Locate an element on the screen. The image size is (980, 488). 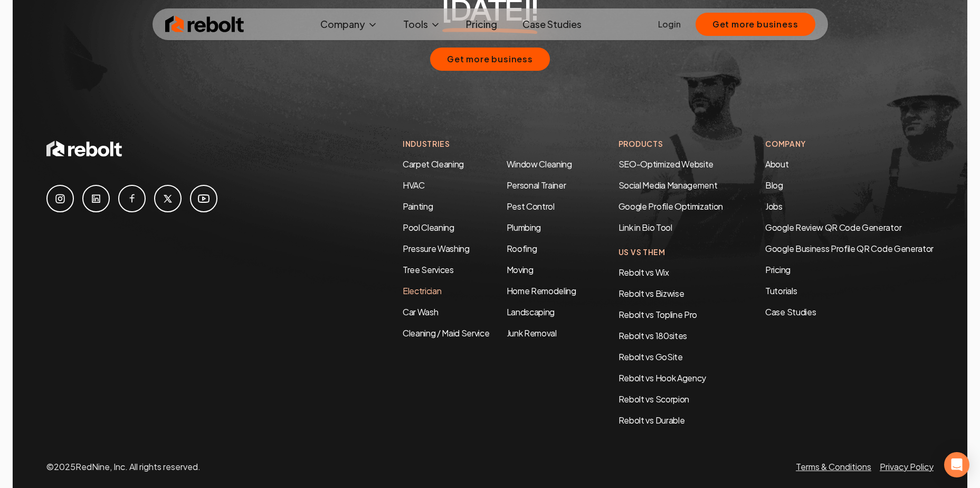
a: Junk Removal is located at coordinates (532, 333).